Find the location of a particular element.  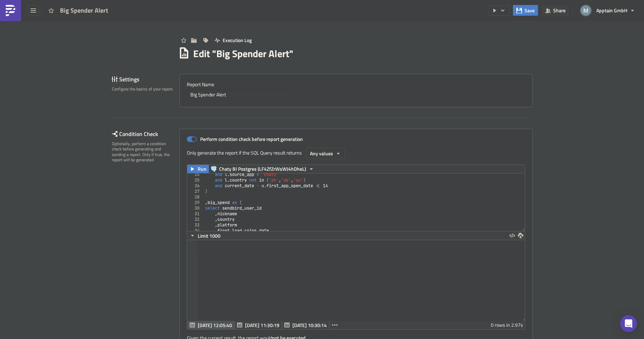

strong: Perform condition check before report generation is located at coordinates (252, 139).